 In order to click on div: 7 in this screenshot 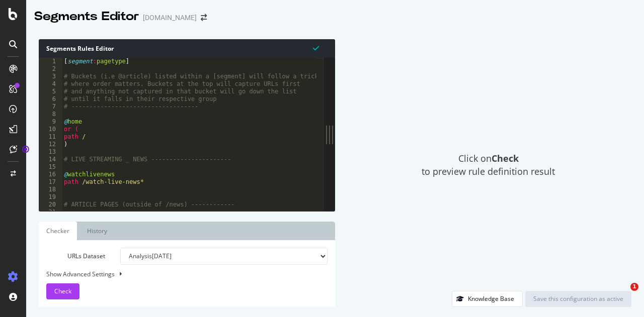, I will do `click(51, 107)`.